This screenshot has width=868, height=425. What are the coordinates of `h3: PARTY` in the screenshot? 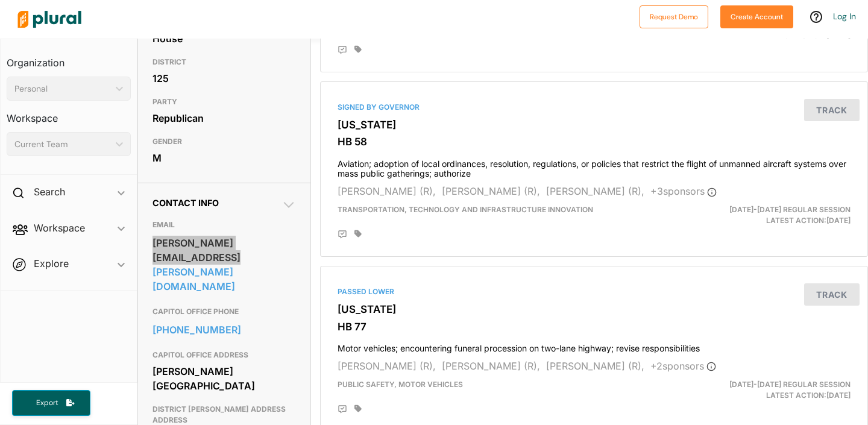 It's located at (224, 102).